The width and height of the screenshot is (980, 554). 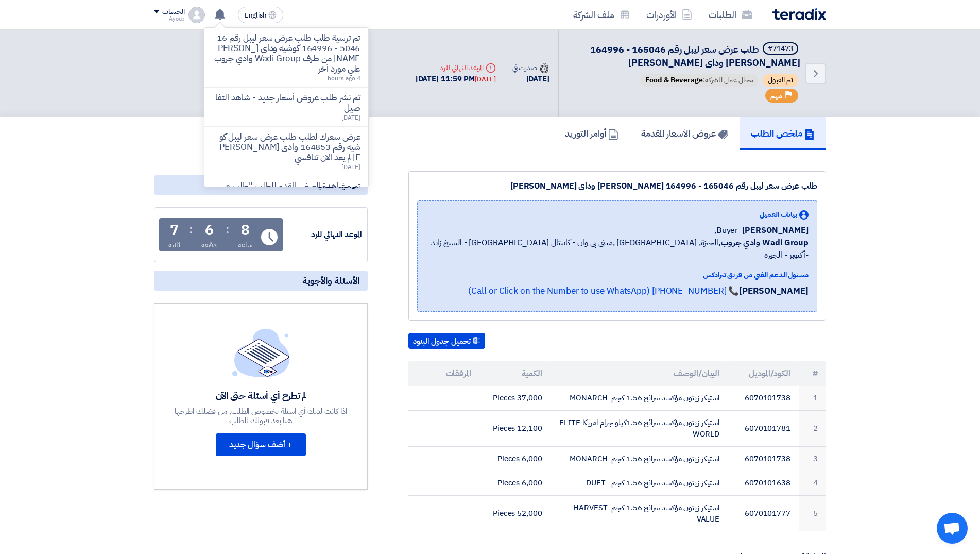 What do you see at coordinates (812, 483) in the screenshot?
I see `td: 4` at bounding box center [812, 483].